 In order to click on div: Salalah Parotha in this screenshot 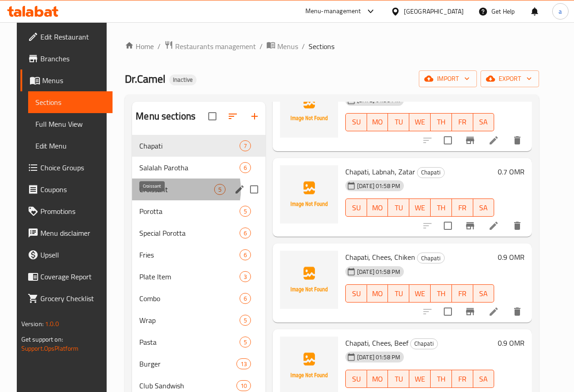, I will do `click(189, 167)`.